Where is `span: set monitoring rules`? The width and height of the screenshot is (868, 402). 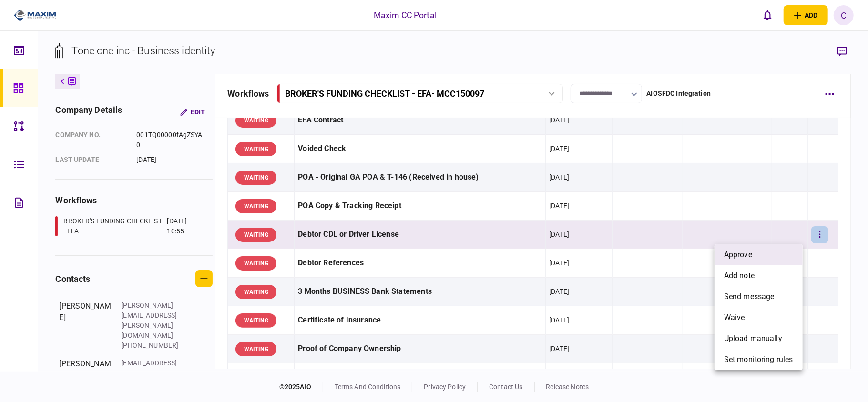 span: set monitoring rules is located at coordinates (758, 360).